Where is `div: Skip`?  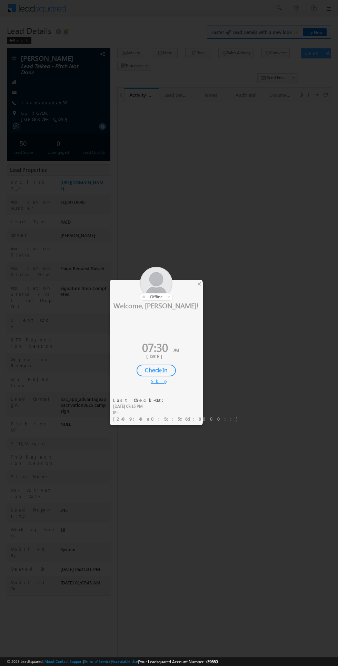
div: Skip is located at coordinates (156, 381).